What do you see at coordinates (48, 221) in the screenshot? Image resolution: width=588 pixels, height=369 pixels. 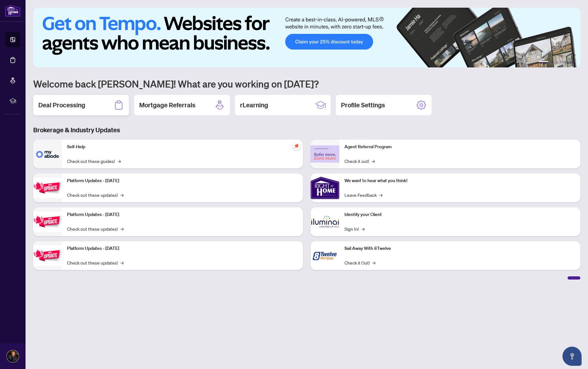 I see `img: Platform Updates - July 8, 2025` at bounding box center [48, 221].